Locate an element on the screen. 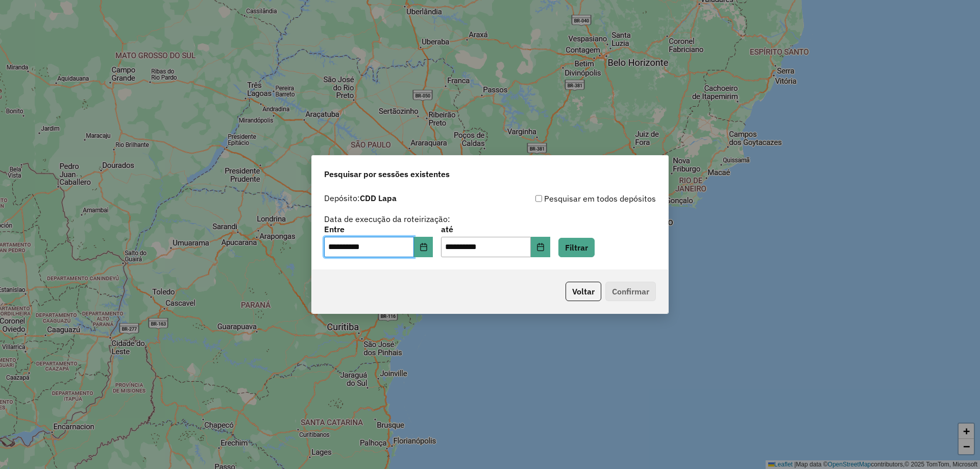 The width and height of the screenshot is (980, 469). strong: CDD Lapa is located at coordinates (378, 198).